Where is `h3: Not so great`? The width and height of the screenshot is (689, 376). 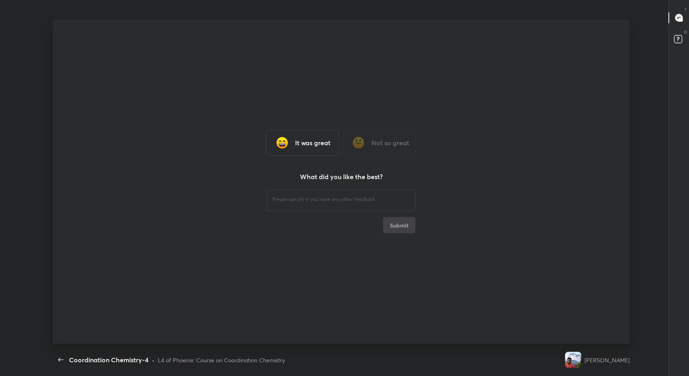 h3: Not so great is located at coordinates (390, 143).